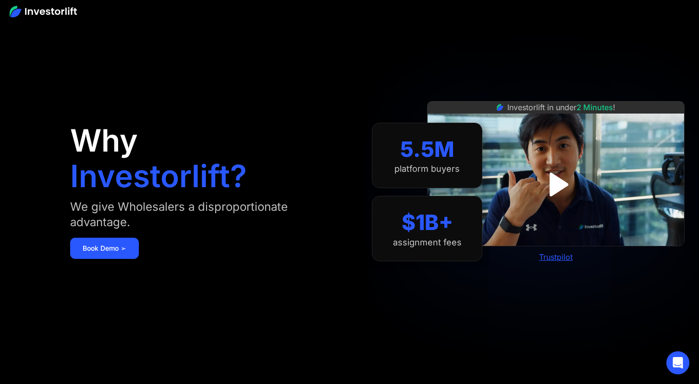 The width and height of the screenshot is (699, 384). Describe the element at coordinates (595, 107) in the screenshot. I see `span: 2 Minutes` at that location.